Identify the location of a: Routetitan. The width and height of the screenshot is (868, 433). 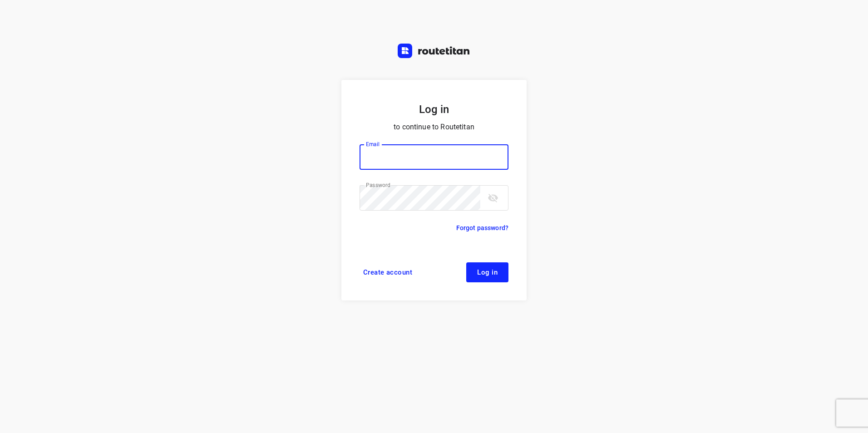
(434, 52).